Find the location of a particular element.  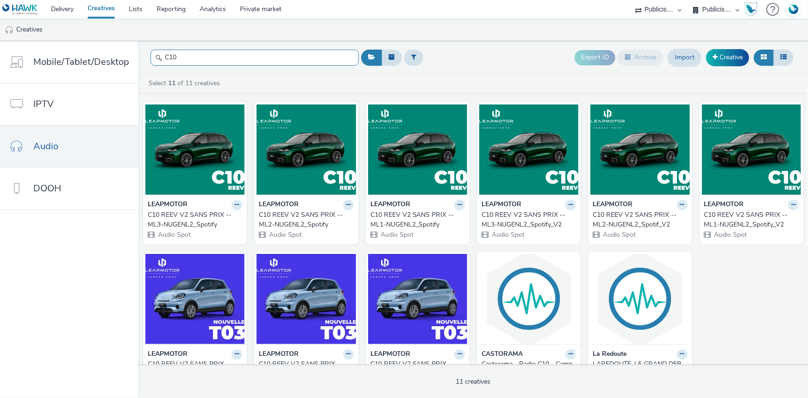

a: C10 REEV V2 SANS PRIX -- ML2-NUGENL2_Spotif_V2 is located at coordinates (640, 220).